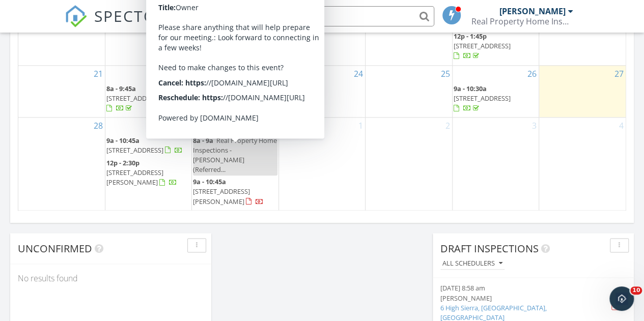 This screenshot has width=644, height=321. What do you see at coordinates (358, 74) in the screenshot?
I see `a: Go to September 24, 2025` at bounding box center [358, 74].